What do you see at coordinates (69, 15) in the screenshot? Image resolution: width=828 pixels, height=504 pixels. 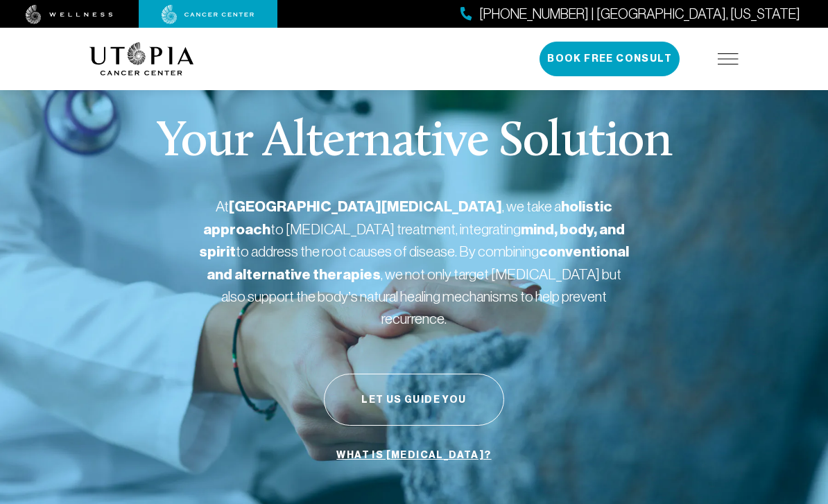 I see `img: wellness` at bounding box center [69, 15].